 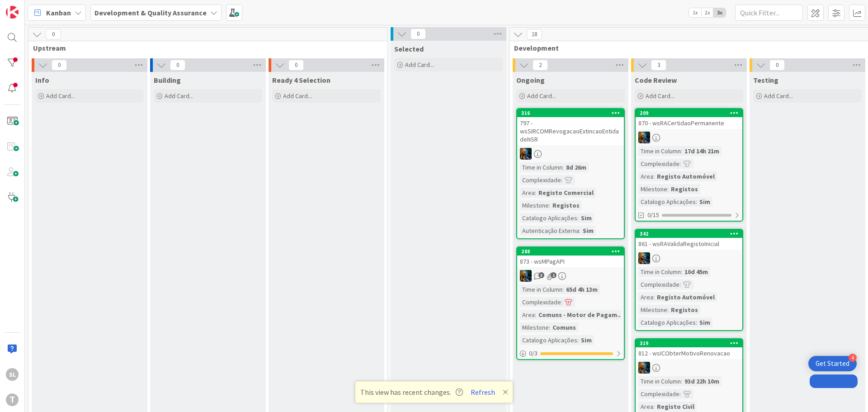 What do you see at coordinates (483, 393) in the screenshot?
I see `button: Refresh` at bounding box center [483, 393].